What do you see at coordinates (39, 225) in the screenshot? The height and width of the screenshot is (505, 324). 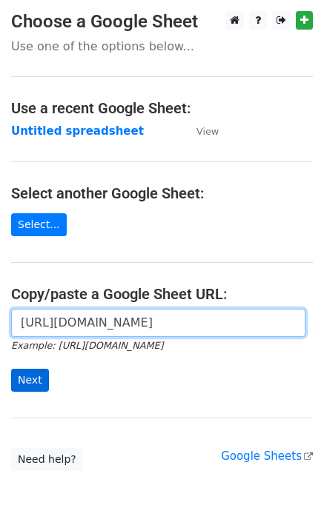 I see `a: Select...` at bounding box center [39, 225].